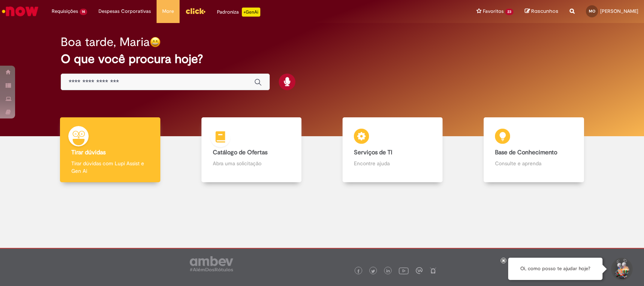 Image resolution: width=644 pixels, height=286 pixels. What do you see at coordinates (393, 150) in the screenshot?
I see `a: Serviços de TI Encontre ajuda` at bounding box center [393, 150].